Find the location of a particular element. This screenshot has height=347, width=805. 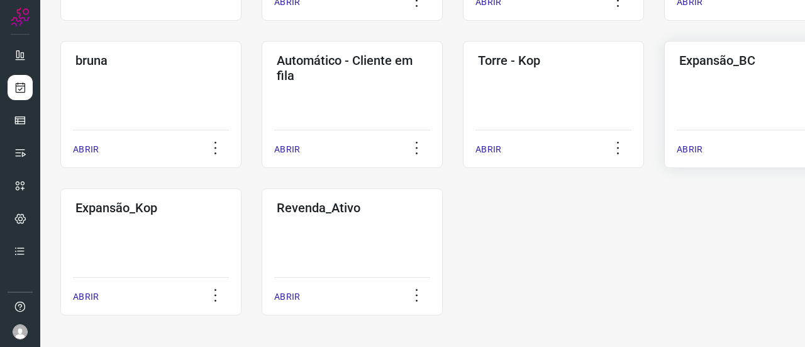

h3: Expansão_Kop is located at coordinates (151, 208).